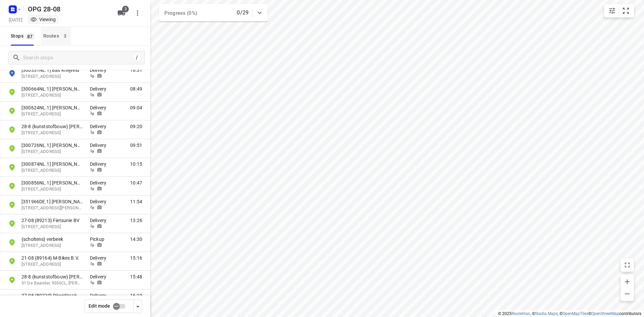 The width and height of the screenshot is (644, 317). I want to click on button: 3, so click(121, 13).